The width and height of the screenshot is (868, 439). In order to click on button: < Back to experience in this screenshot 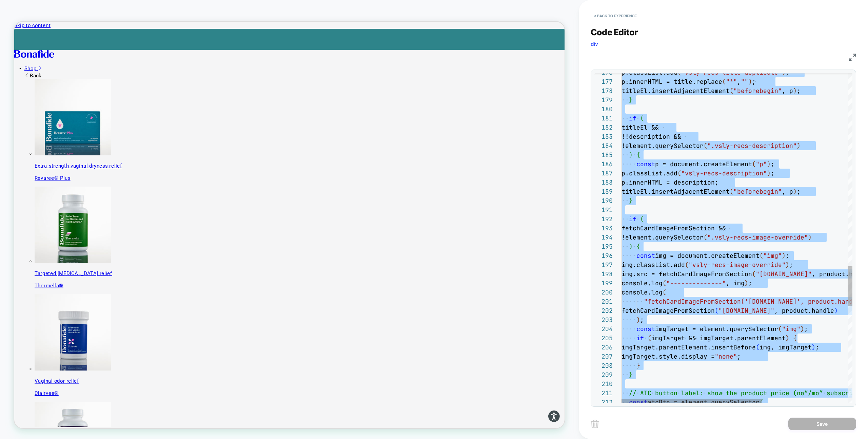, I will do `click(616, 16)`.